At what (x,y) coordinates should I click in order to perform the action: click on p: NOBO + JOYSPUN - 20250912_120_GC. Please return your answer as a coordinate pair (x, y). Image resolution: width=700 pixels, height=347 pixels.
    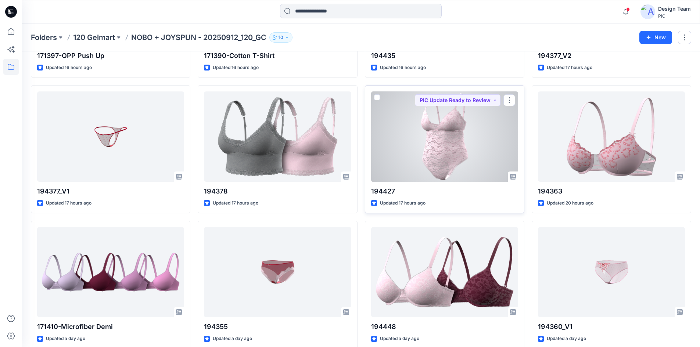
    Looking at the image, I should click on (199, 37).